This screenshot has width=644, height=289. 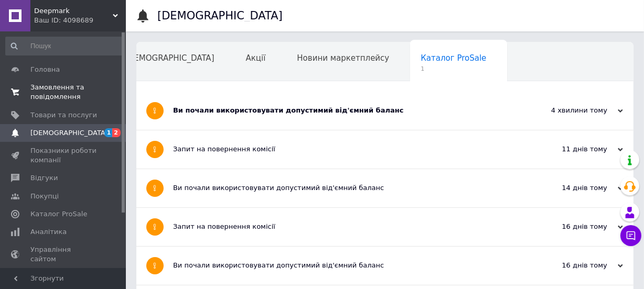 What do you see at coordinates (63, 92) in the screenshot?
I see `span: Замовлення та повідомлення` at bounding box center [63, 92].